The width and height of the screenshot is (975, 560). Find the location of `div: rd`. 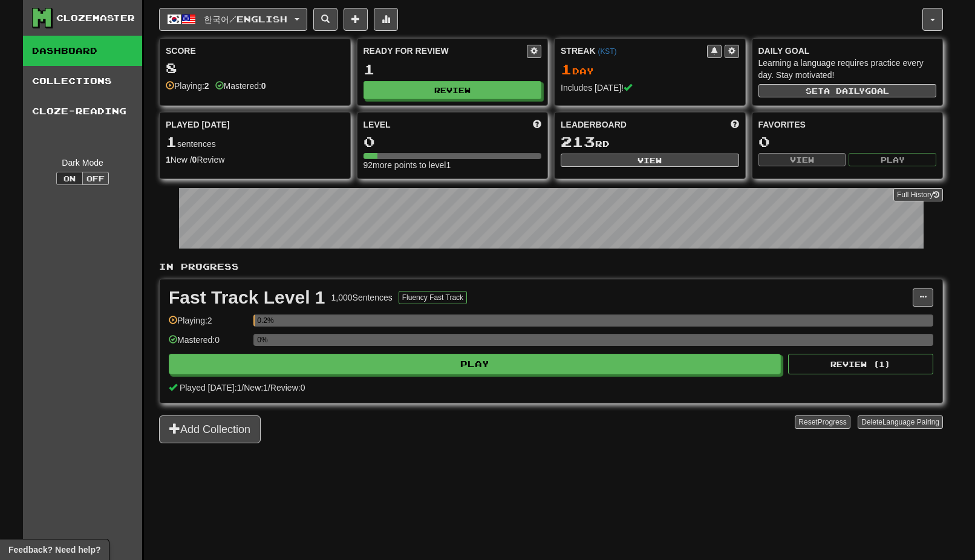

div: rd is located at coordinates (650, 143).